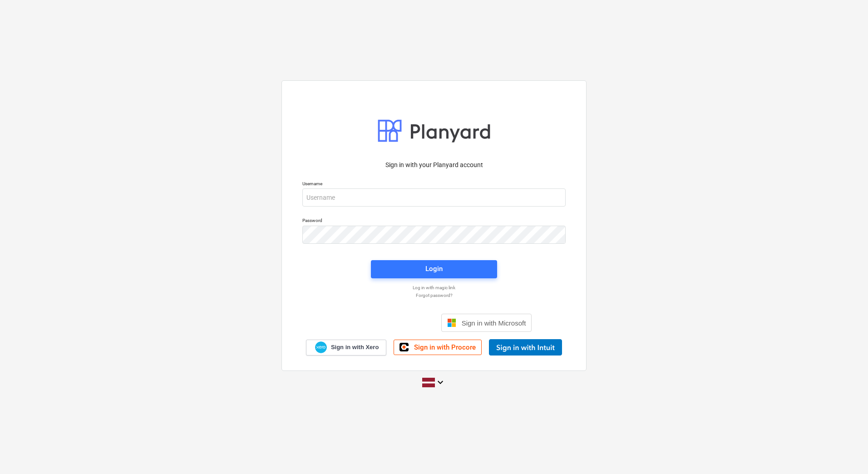 The image size is (868, 474). What do you see at coordinates (451, 323) in the screenshot?
I see `img: Microsoft logo` at bounding box center [451, 323].